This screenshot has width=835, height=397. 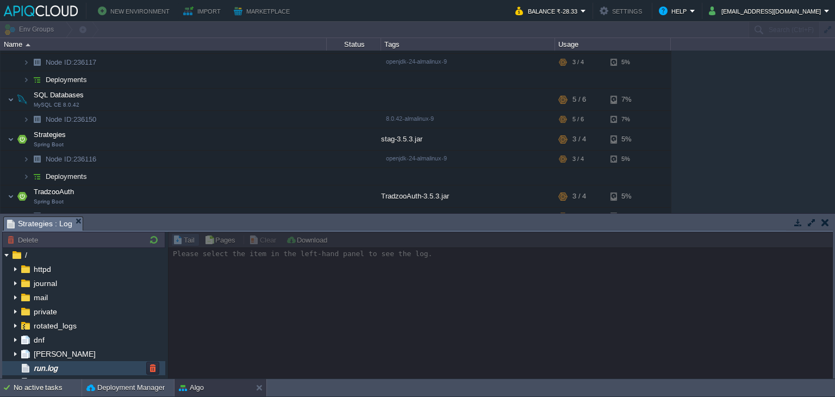 What do you see at coordinates (71, 62) in the screenshot?
I see `span: 236117` at bounding box center [71, 62].